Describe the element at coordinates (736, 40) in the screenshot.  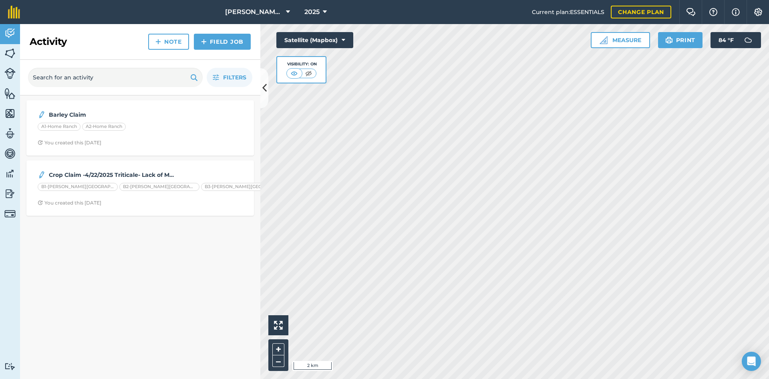
I see `button: 84 °F` at that location.